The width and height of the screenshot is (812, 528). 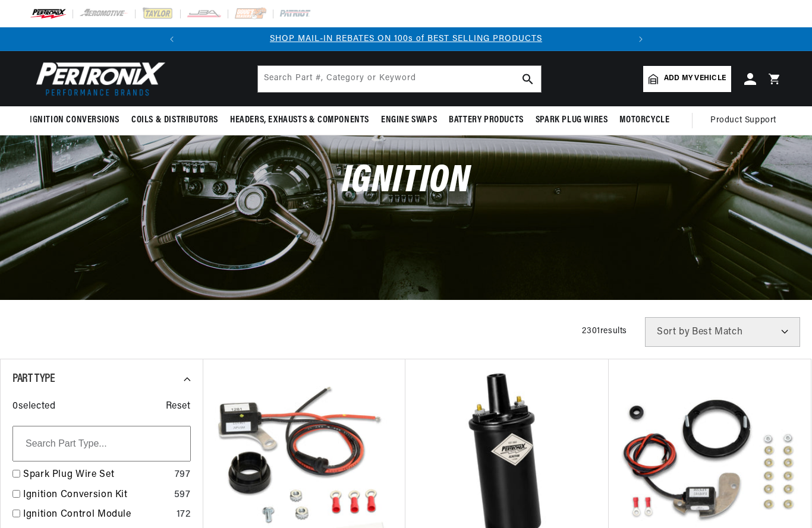 What do you see at coordinates (409, 120) in the screenshot?
I see `summary: Engine Swaps` at bounding box center [409, 120].